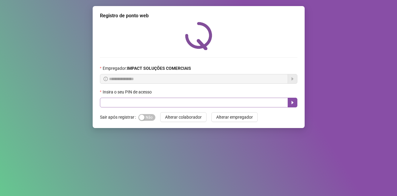 The height and width of the screenshot is (196, 397). Describe the element at coordinates (106, 79) in the screenshot. I see `span: info-circle` at that location.